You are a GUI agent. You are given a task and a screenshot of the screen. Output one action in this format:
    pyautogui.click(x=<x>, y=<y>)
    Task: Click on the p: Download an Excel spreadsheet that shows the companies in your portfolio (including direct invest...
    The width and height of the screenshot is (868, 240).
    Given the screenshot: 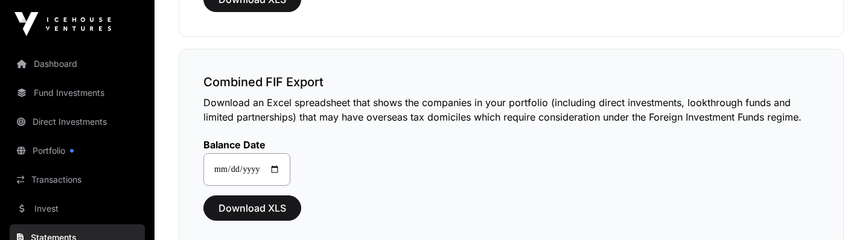 What is the action you would take?
    pyautogui.click(x=511, y=110)
    